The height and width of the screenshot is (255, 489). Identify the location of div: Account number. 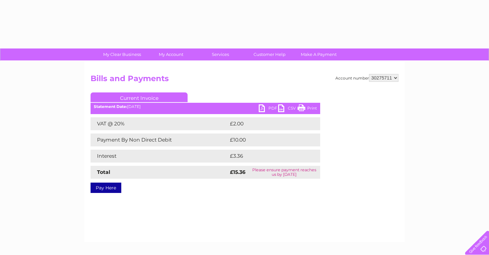
(366, 78).